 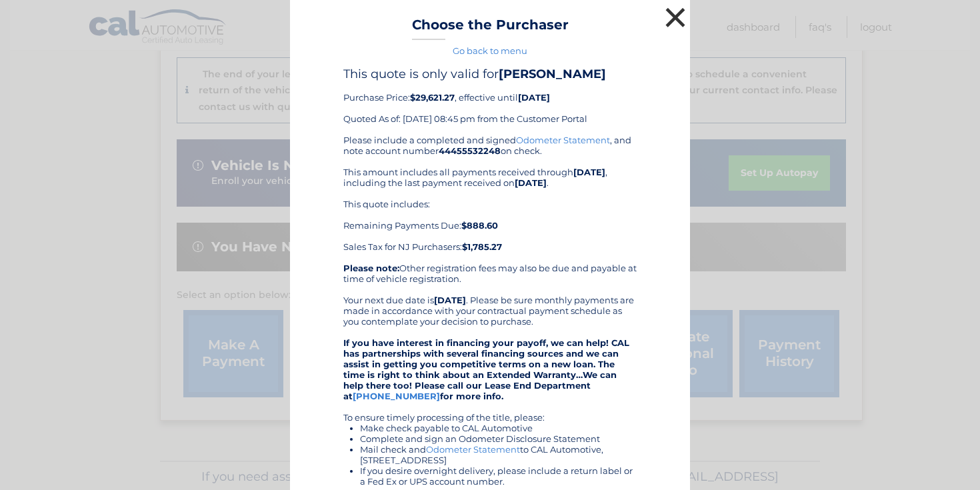 What do you see at coordinates (490, 74) in the screenshot?
I see `h4: This quote is only valid for` at bounding box center [490, 74].